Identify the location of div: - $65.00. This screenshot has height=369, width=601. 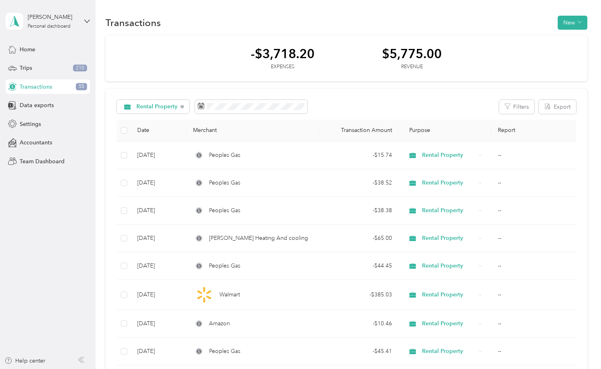
(359, 238).